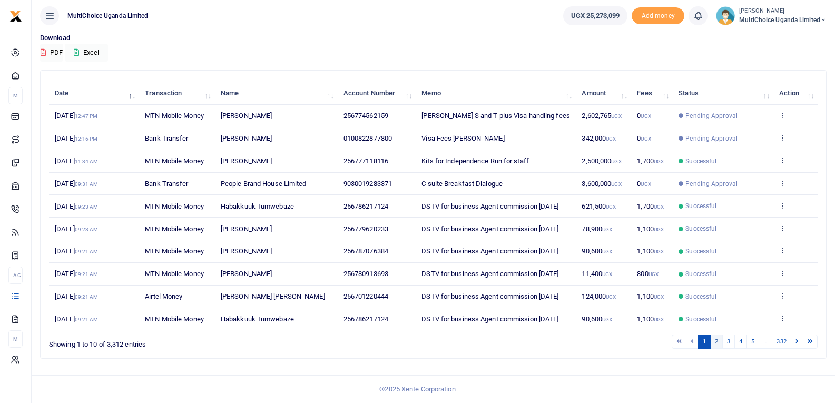  Describe the element at coordinates (94, 93) in the screenshot. I see `th: Date: activate to sort column descending` at that location.